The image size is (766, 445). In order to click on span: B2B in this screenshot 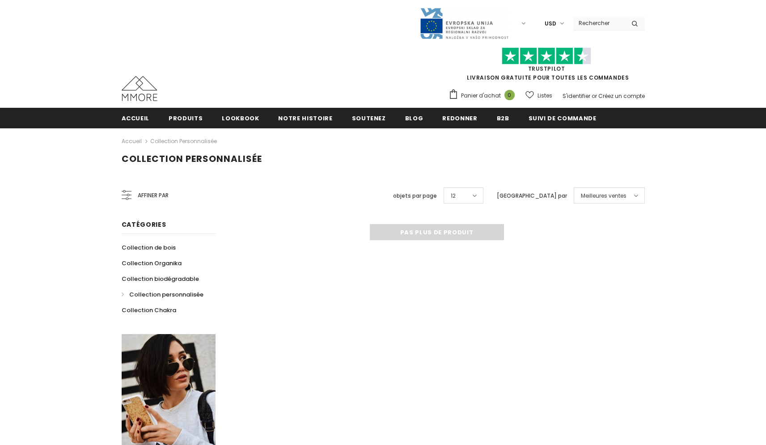, I will do `click(503, 118)`.